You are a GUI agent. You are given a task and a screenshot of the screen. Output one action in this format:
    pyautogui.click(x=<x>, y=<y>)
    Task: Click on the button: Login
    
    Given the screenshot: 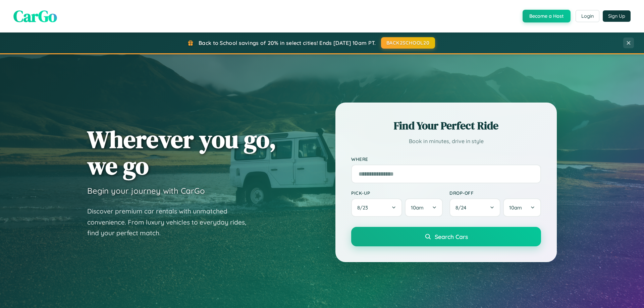 What is the action you would take?
    pyautogui.click(x=587, y=16)
    